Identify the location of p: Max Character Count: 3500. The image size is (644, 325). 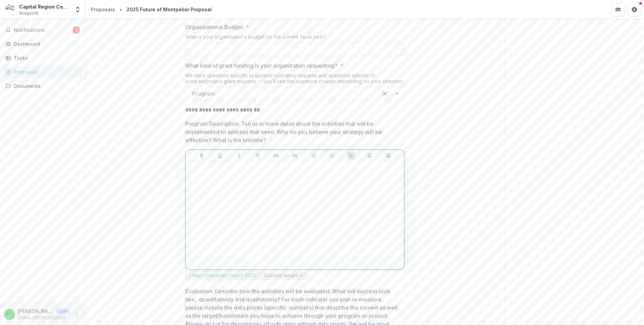
(224, 276).